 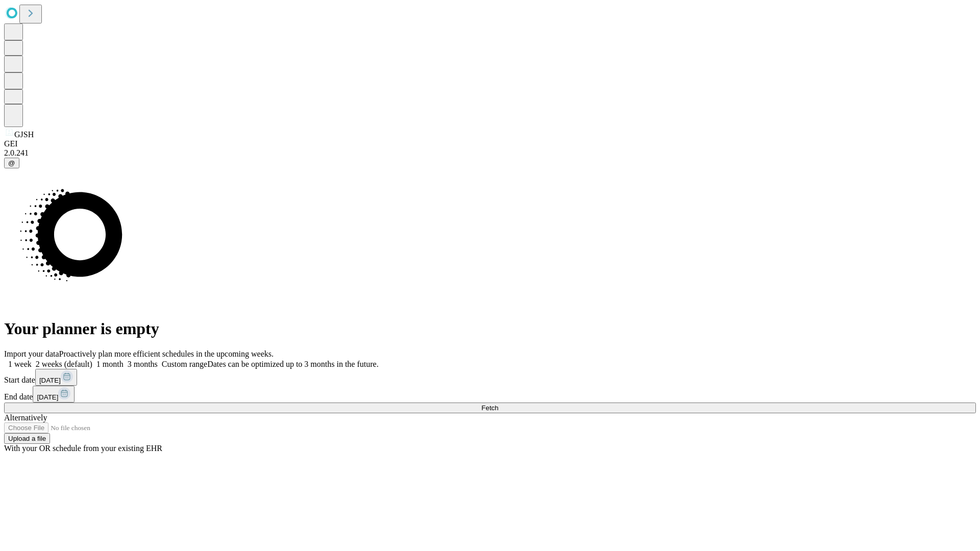 What do you see at coordinates (292, 364) in the screenshot?
I see `span: Dates can be optimized up to 3 months in the future.` at bounding box center [292, 364].